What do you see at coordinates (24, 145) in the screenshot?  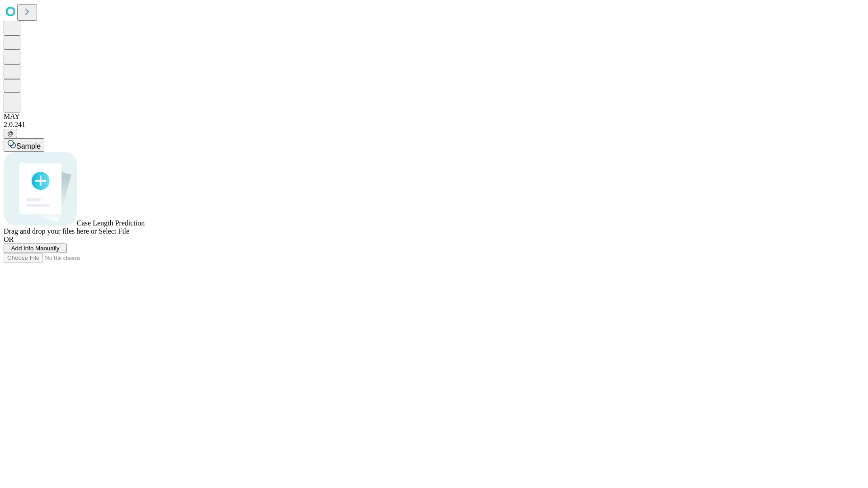 I see `button: Sample` at bounding box center [24, 145].